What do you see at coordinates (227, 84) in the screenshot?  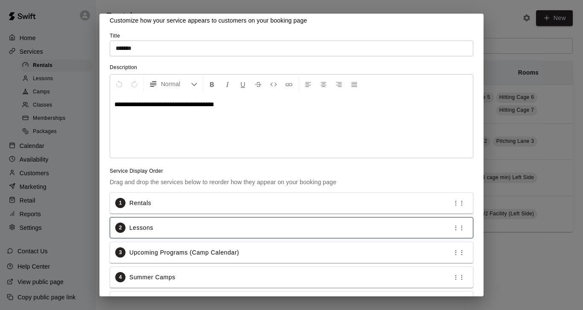 I see `button: Format Italics` at bounding box center [227, 84].